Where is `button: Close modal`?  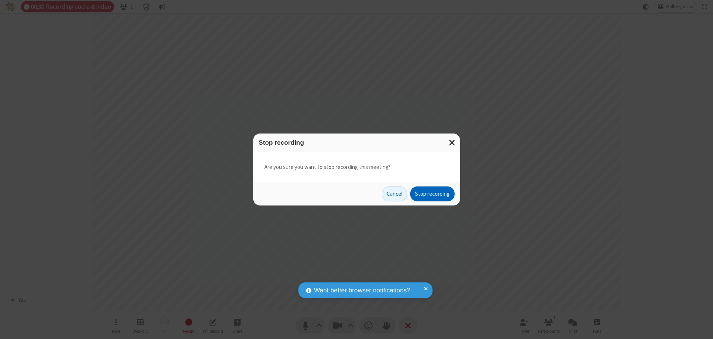 button: Close modal is located at coordinates (452, 142).